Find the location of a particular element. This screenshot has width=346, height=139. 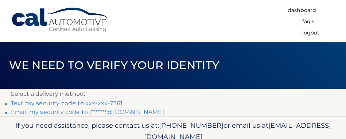

span: We need to verify your identity is located at coordinates (114, 65).